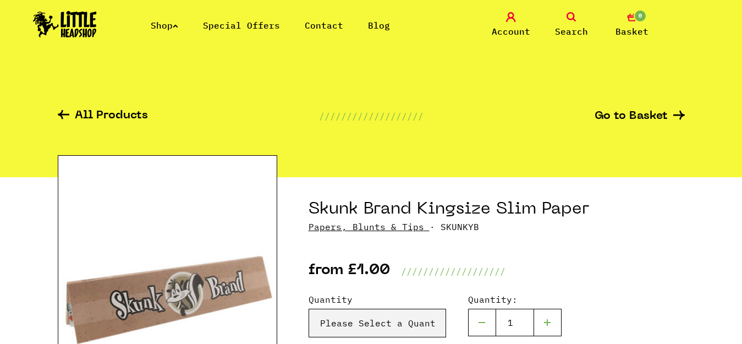 This screenshot has width=742, height=344. I want to click on label: Quantity:, so click(515, 299).